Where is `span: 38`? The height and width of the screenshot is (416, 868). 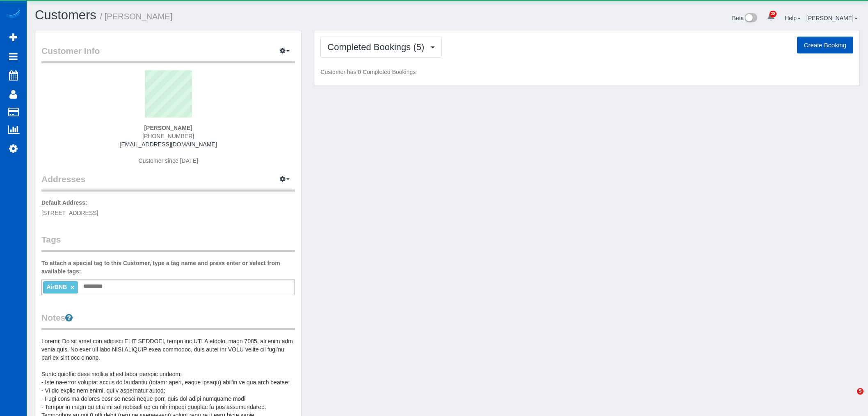
span: 38 is located at coordinates (773, 14).